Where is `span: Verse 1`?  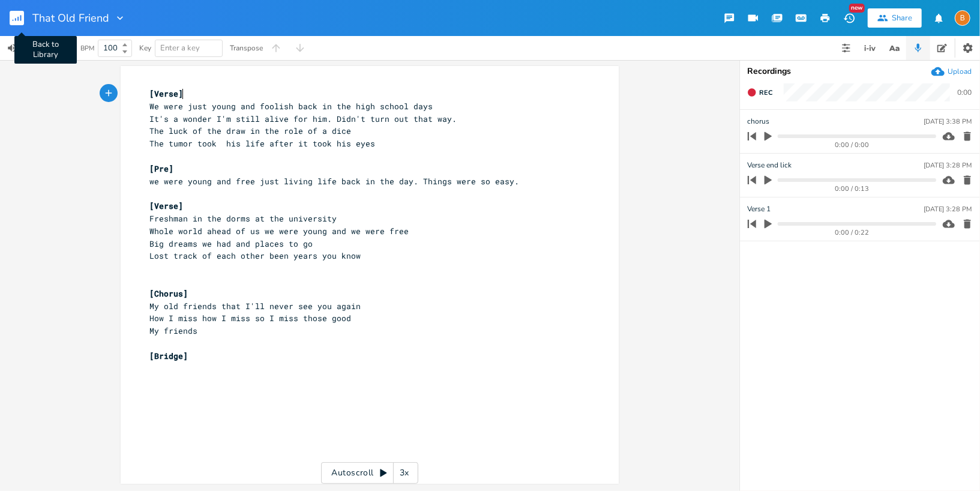
span: Verse 1 is located at coordinates (758, 209).